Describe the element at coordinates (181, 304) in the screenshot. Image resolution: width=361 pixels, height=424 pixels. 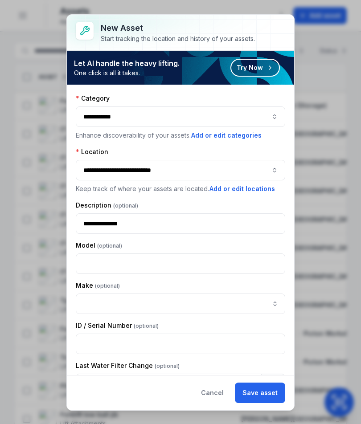
I see `input: asset-add:cf[ca1b6296-9635-4ae3-ae60-00faad6de89d]-label` at that location.